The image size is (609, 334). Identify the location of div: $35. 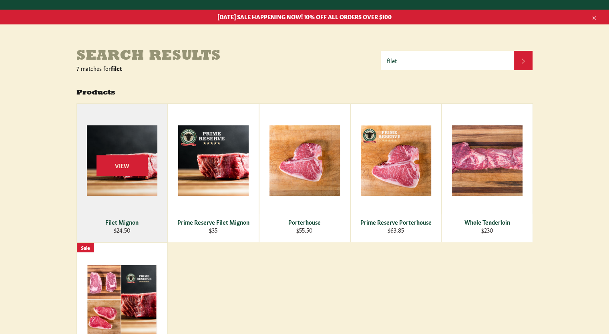
(213, 230).